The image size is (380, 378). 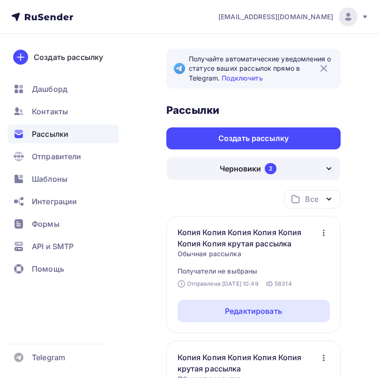 I want to click on div: 2, so click(x=270, y=169).